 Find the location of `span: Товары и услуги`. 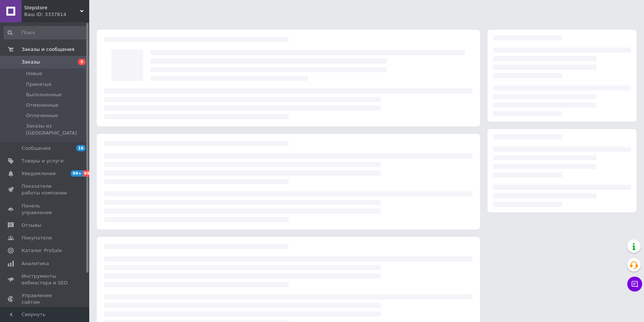

span: Товары и услуги is located at coordinates (42, 161).